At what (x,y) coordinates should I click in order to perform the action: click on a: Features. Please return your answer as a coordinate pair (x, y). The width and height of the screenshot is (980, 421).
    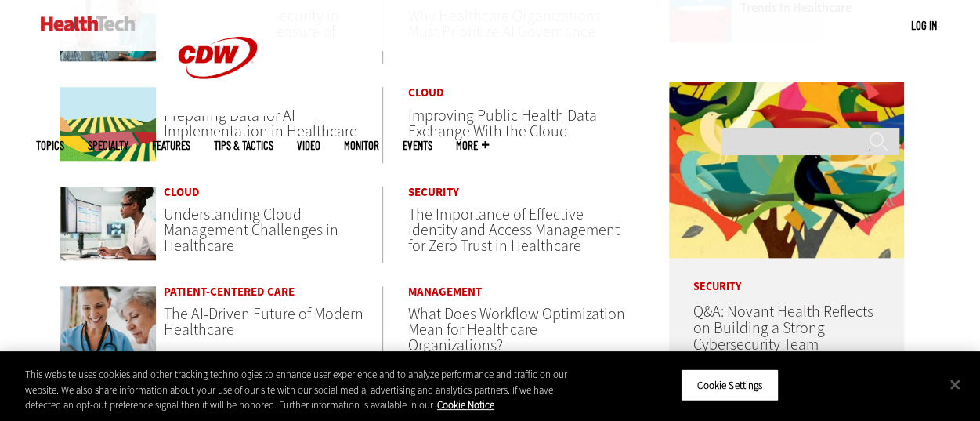
    Looking at the image, I should click on (171, 145).